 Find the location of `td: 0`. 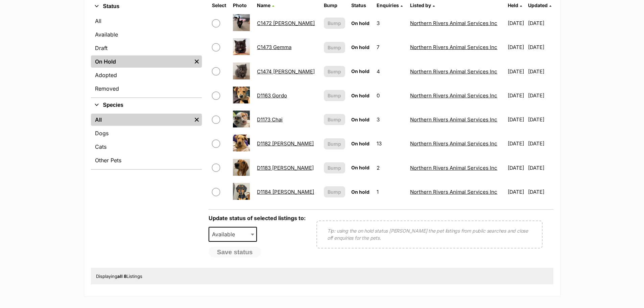

td: 0 is located at coordinates (390, 95).